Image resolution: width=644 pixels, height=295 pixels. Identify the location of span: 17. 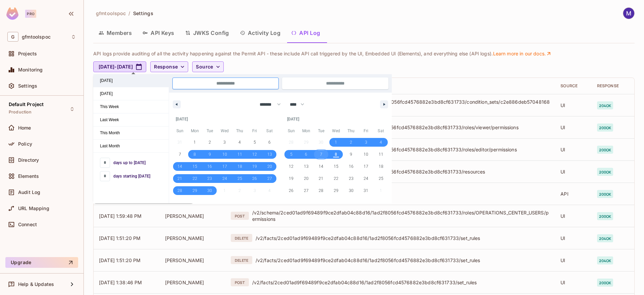
(225, 167).